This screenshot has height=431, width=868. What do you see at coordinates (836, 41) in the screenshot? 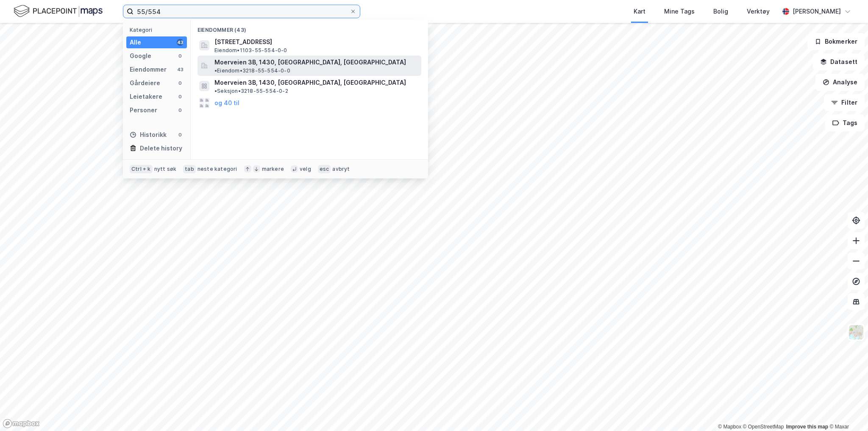
I see `button: Bokmerker` at bounding box center [836, 41].